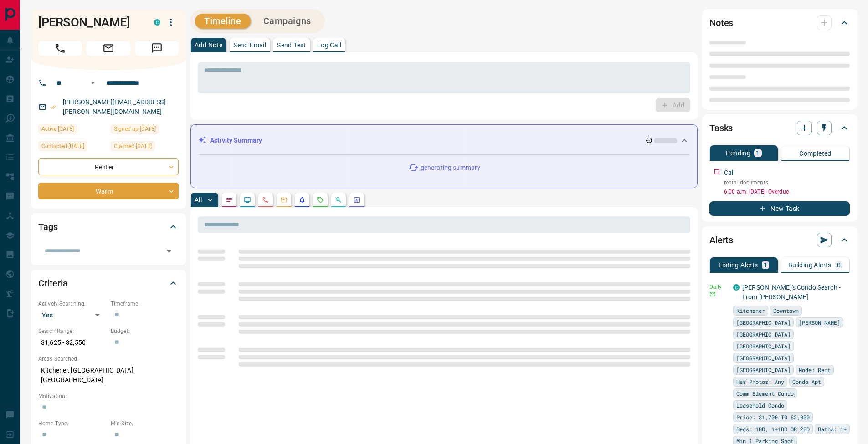 The image size is (868, 444). What do you see at coordinates (729, 172) in the screenshot?
I see `p: Call` at bounding box center [729, 172].